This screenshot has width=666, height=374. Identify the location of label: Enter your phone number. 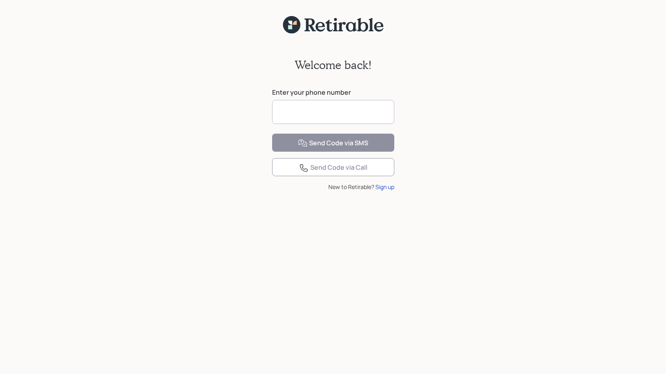
(333, 92).